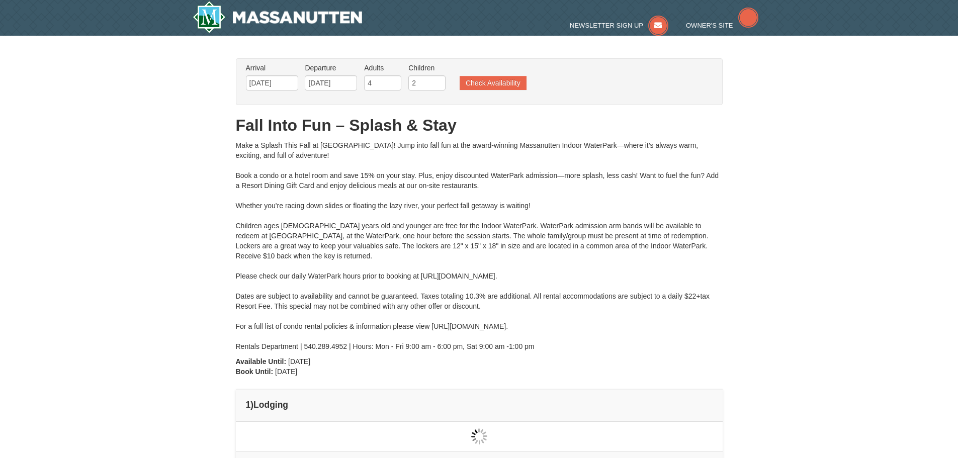 The height and width of the screenshot is (458, 958). Describe the element at coordinates (254, 371) in the screenshot. I see `strong: Book Until:` at that location.